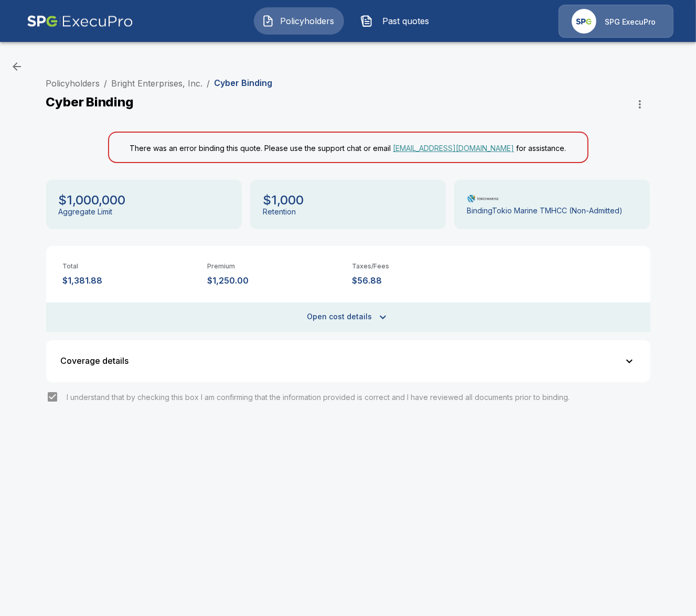 The height and width of the screenshot is (616, 696). Describe the element at coordinates (348, 361) in the screenshot. I see `button: Coverage details` at that location.